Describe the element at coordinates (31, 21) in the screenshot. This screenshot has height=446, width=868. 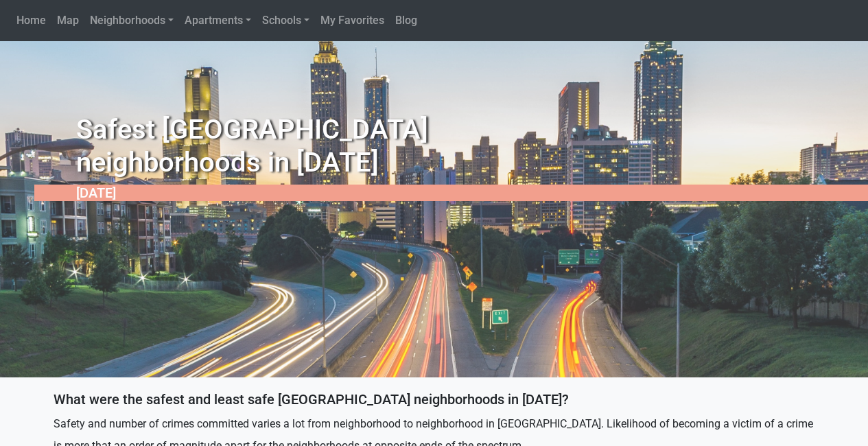
I see `a: Home` at that location.